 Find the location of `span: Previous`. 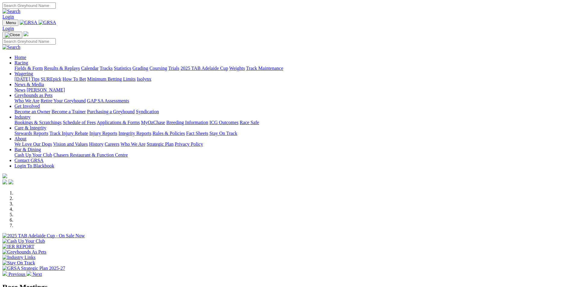

span: Previous is located at coordinates (17, 274).